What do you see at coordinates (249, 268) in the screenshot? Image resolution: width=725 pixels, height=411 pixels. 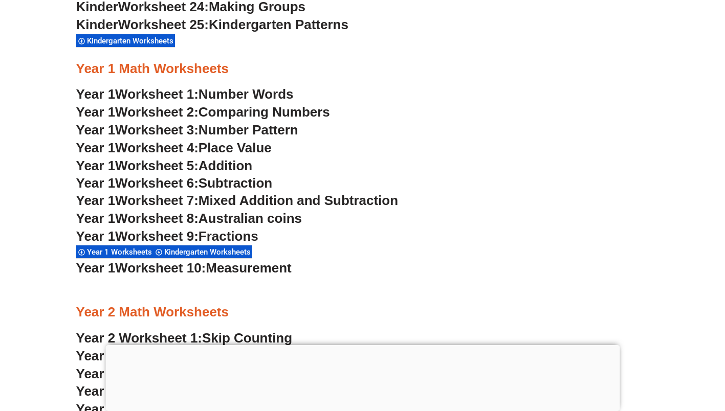 I see `span: Measurement` at bounding box center [249, 268].